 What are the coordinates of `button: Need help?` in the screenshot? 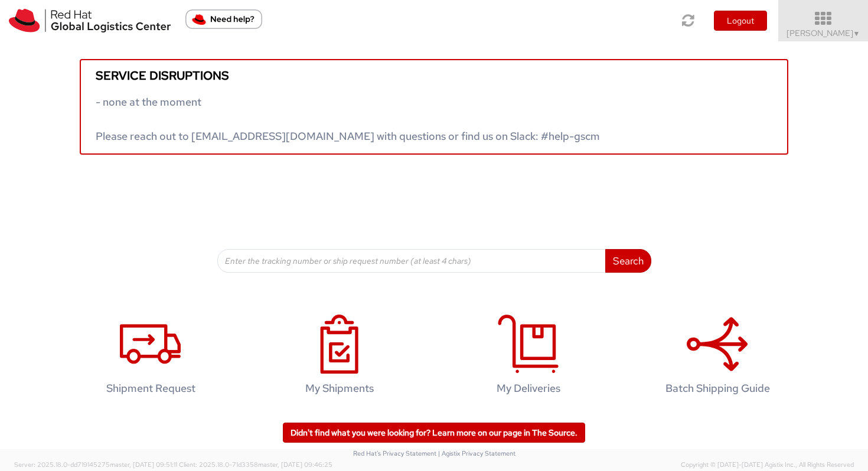 It's located at (224, 19).